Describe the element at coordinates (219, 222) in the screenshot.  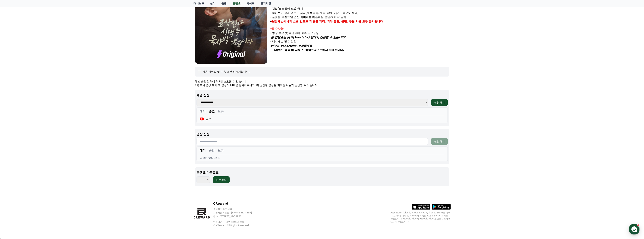
I see `a: 이용약관` at that location.